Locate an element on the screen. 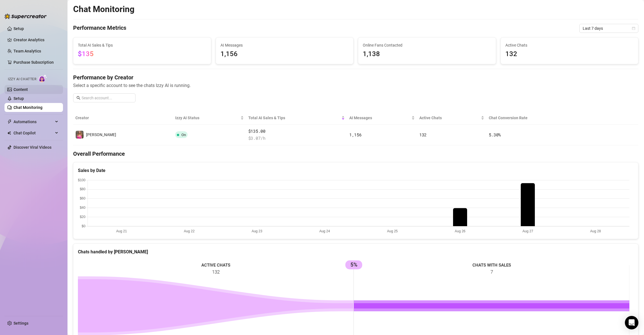  div: Sales by Date is located at coordinates (355, 170).